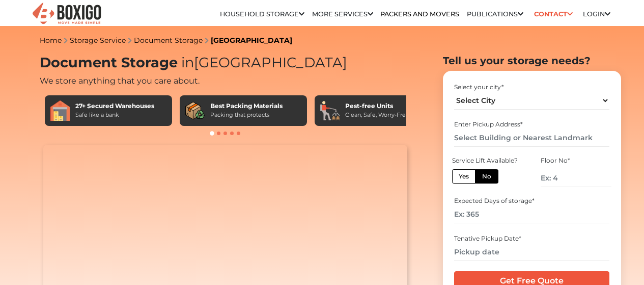 This screenshot has height=285, width=644. I want to click on a: Contact, so click(553, 14).